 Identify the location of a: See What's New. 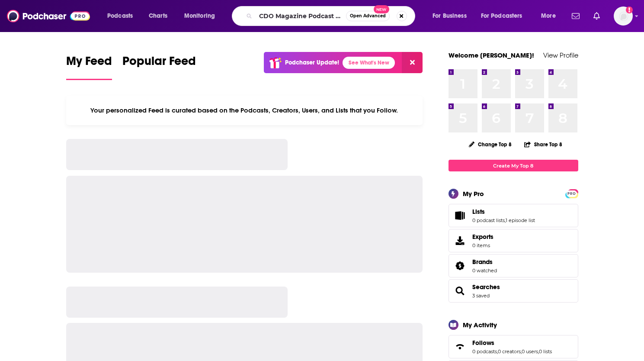
(369, 62).